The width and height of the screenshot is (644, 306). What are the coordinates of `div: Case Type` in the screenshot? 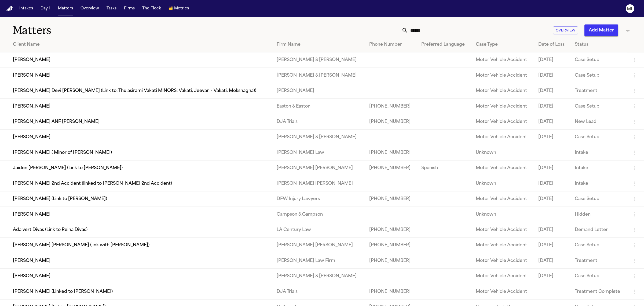 It's located at (503, 45).